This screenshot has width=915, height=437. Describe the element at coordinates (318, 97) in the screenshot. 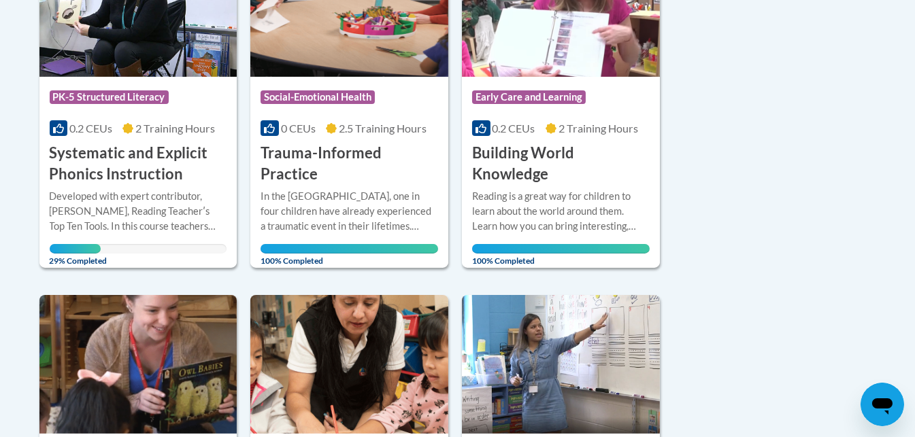

I see `span: Social-Emotional Health` at that location.